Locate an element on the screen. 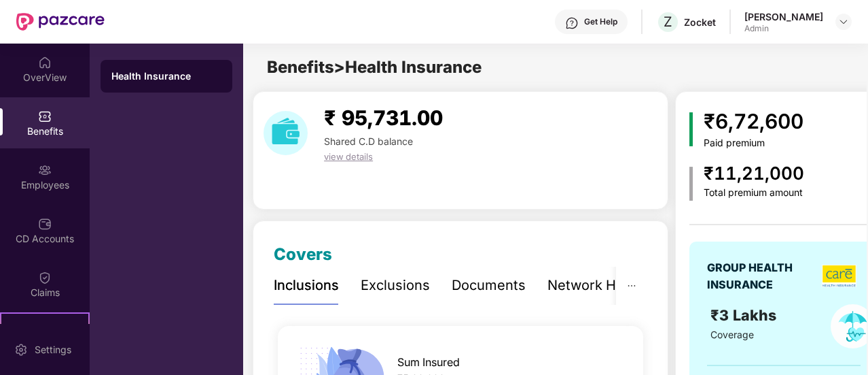  span: Covers is located at coordinates (303, 254).